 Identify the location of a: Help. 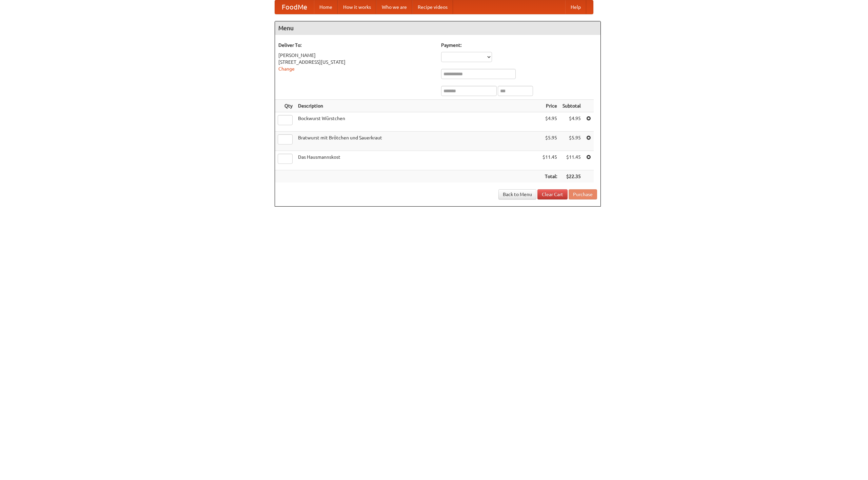
(575, 7).